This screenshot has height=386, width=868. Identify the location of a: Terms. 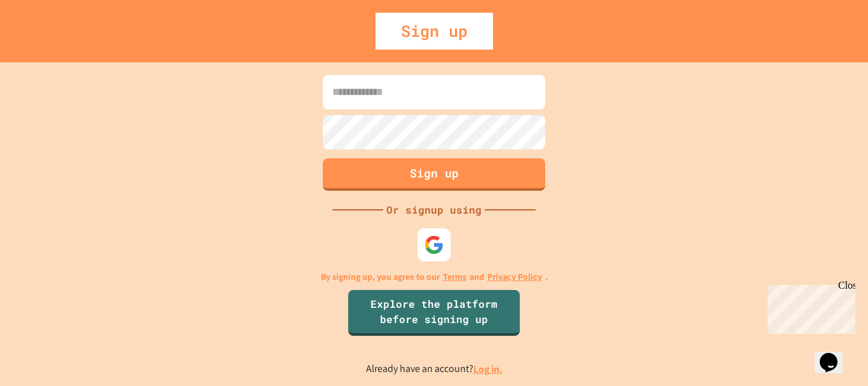
(454, 277).